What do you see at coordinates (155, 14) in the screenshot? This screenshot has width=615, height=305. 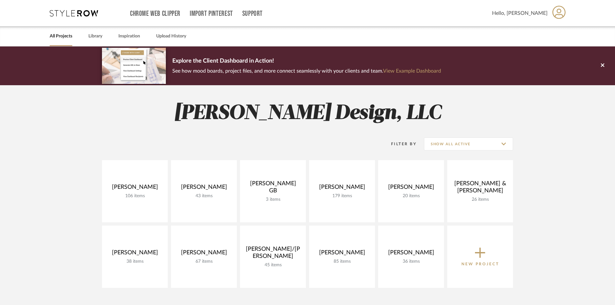 I see `a: Chrome Web Clipper` at bounding box center [155, 14].